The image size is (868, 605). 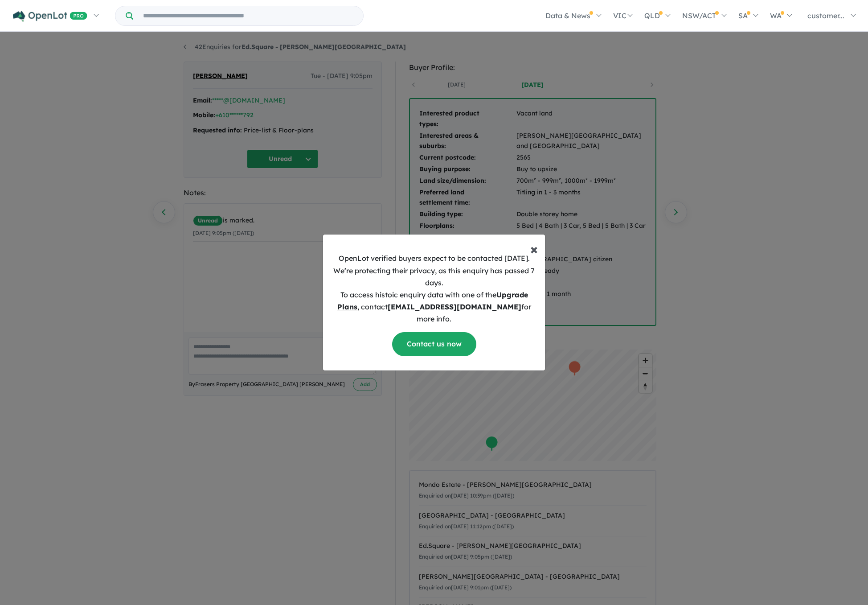 I want to click on input: Try estate name, suburb, builder or developer, so click(x=248, y=16).